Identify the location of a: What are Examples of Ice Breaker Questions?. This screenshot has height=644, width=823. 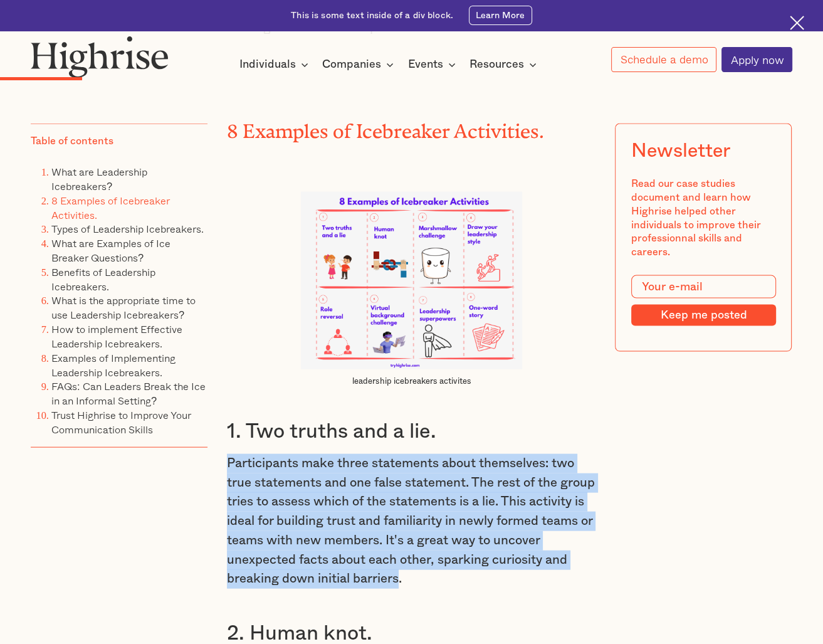
(111, 250).